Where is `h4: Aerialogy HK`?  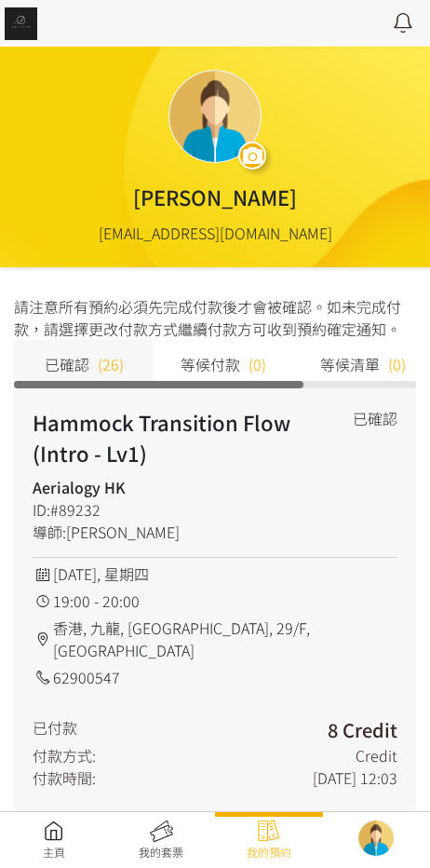
h4: Aerialogy HK is located at coordinates (179, 487).